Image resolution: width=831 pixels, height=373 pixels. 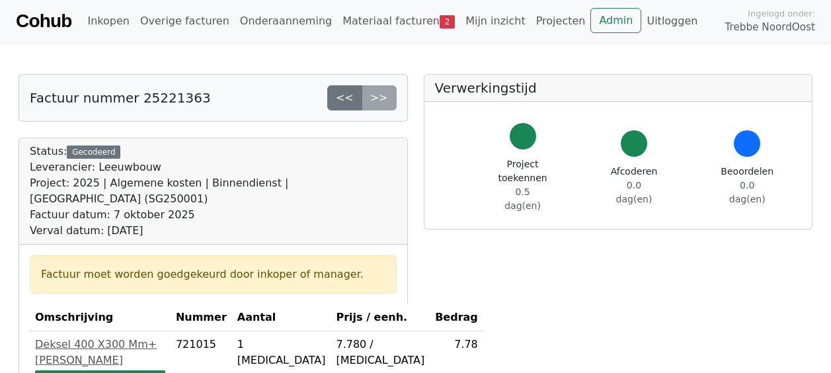 What do you see at coordinates (285, 21) in the screenshot?
I see `a: Onderaanneming` at bounding box center [285, 21].